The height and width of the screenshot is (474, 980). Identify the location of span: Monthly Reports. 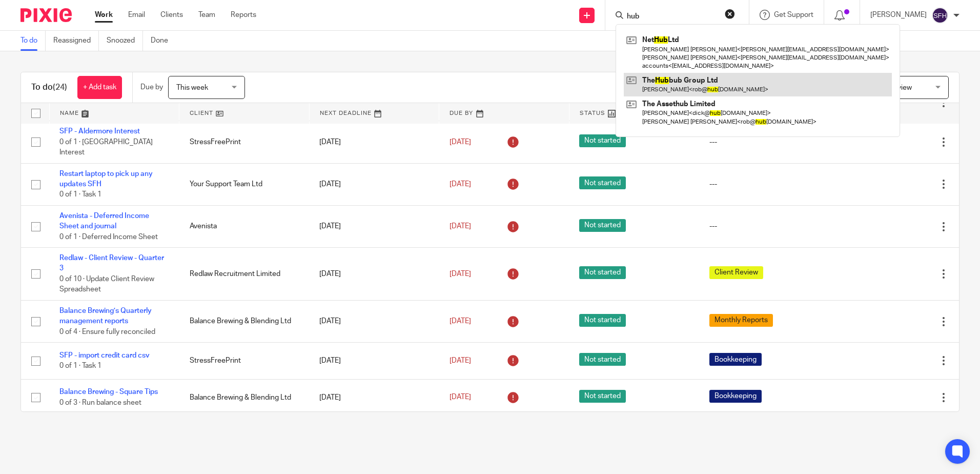
(741, 320).